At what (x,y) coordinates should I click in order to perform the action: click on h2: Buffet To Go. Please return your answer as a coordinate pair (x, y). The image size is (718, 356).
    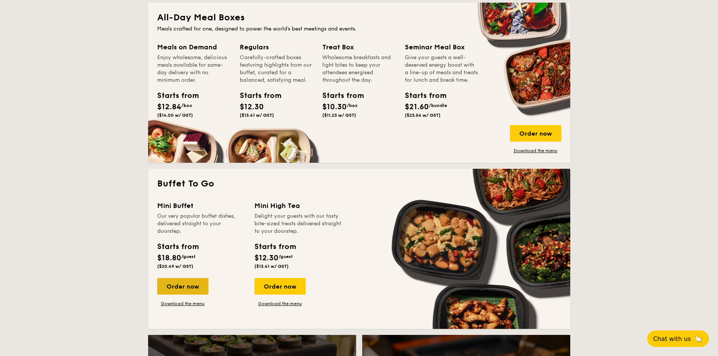
    Looking at the image, I should click on (359, 184).